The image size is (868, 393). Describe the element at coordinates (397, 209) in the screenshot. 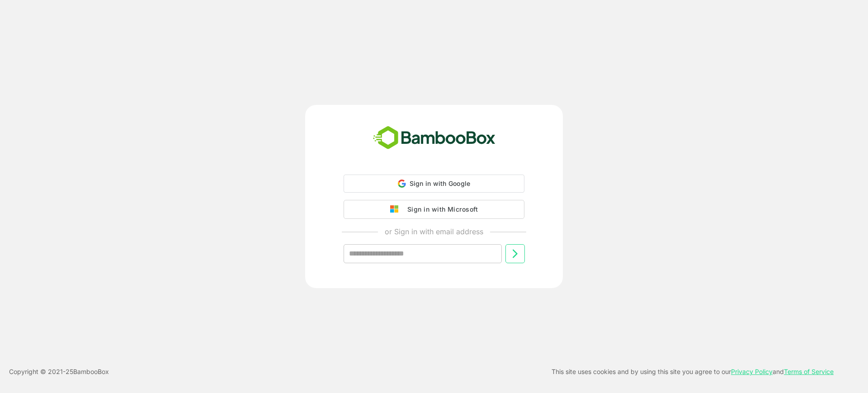

I see `img: google` at that location.